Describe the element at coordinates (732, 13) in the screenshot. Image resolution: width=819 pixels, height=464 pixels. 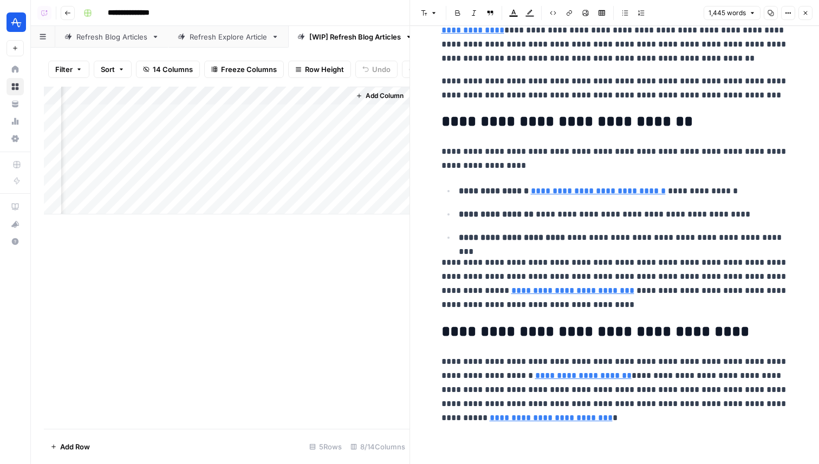
I see `button: 1,445 words` at that location.